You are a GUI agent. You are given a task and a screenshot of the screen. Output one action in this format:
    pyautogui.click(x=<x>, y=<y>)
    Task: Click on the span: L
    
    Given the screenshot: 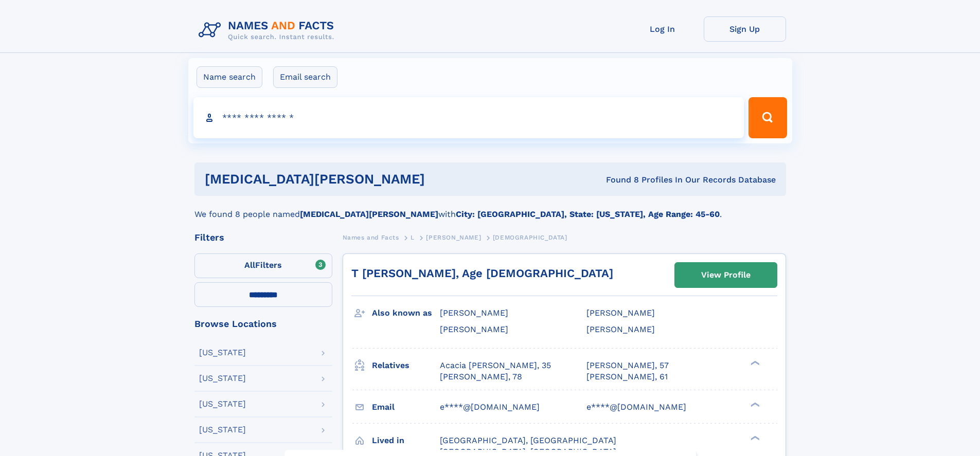 What is the action you would take?
    pyautogui.click(x=413, y=237)
    